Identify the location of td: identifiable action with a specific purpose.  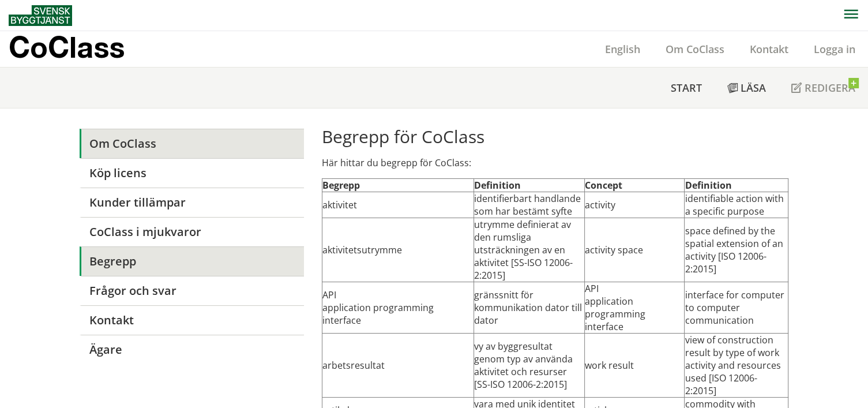
(737, 205).